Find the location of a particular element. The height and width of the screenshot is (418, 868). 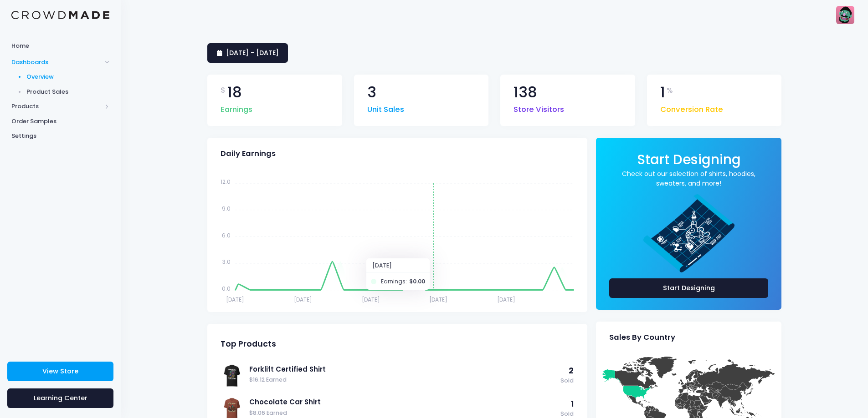

tspan: 0.0 is located at coordinates (226, 288).